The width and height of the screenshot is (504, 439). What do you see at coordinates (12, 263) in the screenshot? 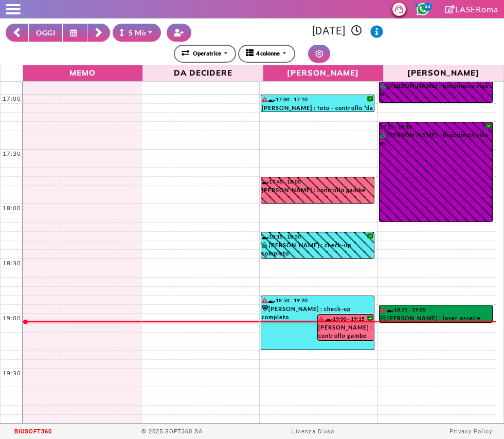
I see `div: 18:30` at bounding box center [12, 263].